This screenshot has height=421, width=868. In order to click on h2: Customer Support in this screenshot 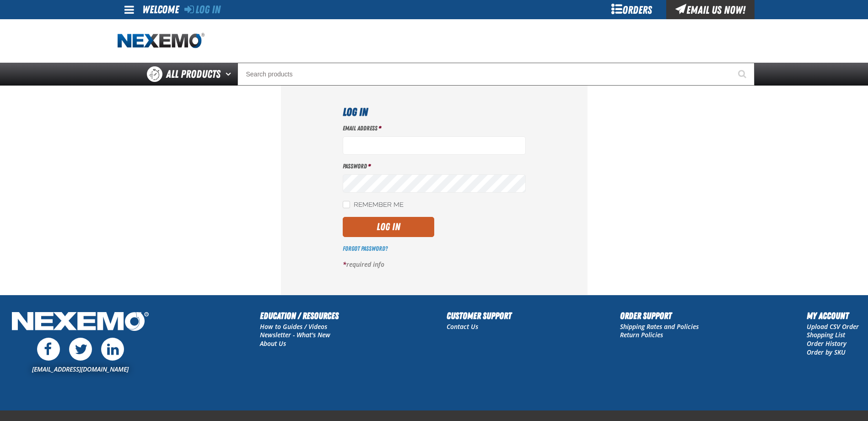, I will do `click(479, 316)`.